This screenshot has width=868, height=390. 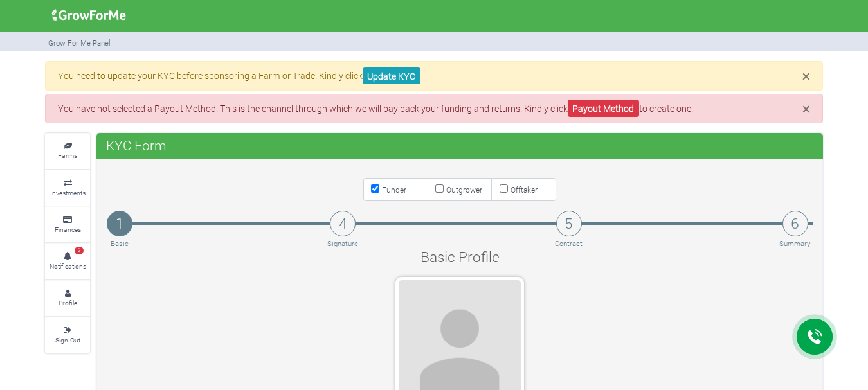 What do you see at coordinates (394, 190) in the screenshot?
I see `small: Funder` at bounding box center [394, 190].